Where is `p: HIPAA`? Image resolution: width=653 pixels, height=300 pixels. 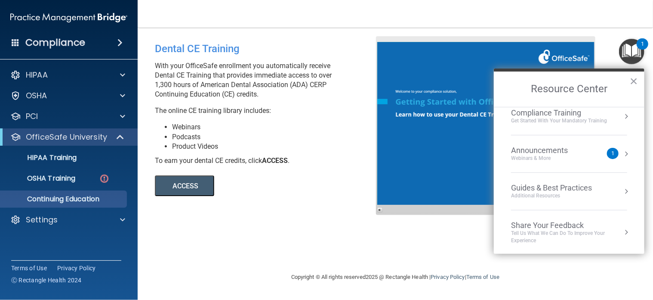 p: HIPAA is located at coordinates (37, 75).